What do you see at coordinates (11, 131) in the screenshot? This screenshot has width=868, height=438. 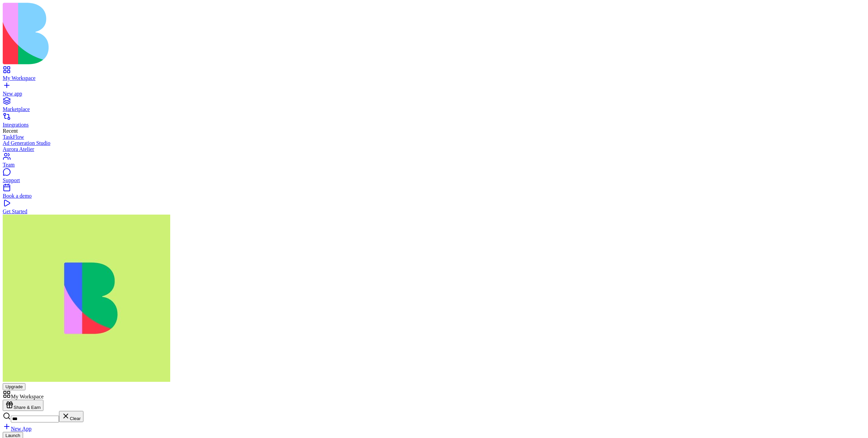 I see `span: Recent` at bounding box center [11, 131].